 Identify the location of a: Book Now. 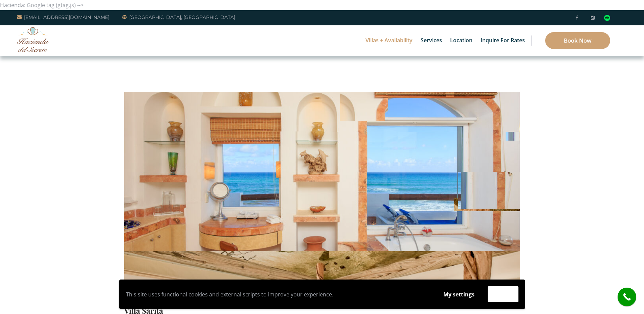
(577, 41).